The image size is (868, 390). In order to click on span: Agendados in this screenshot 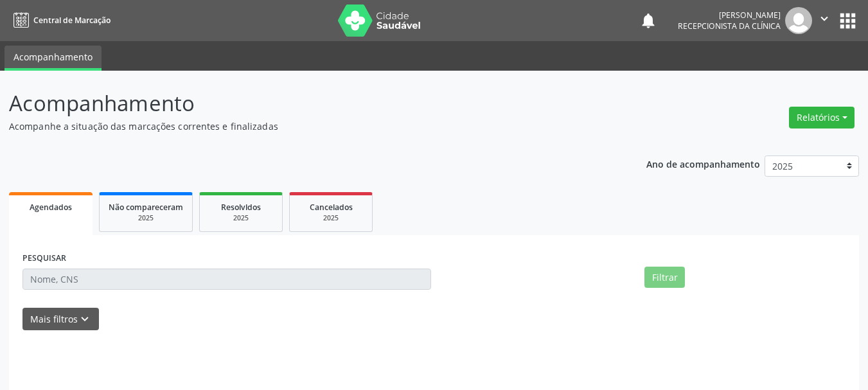, I will do `click(51, 207)`.